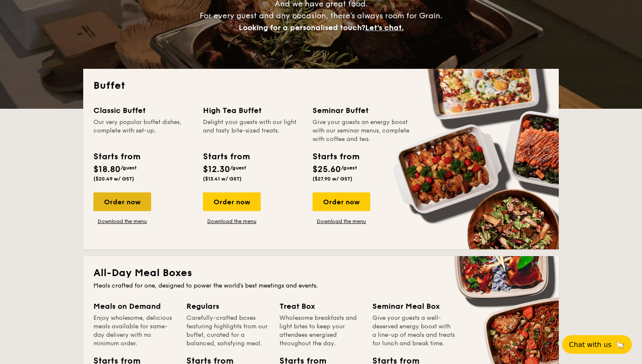 The height and width of the screenshot is (364, 642). What do you see at coordinates (363, 131) in the screenshot?
I see `div: Give your guests an energy boost with our seminar menus, complete with coffee and tea.` at bounding box center [363, 131].